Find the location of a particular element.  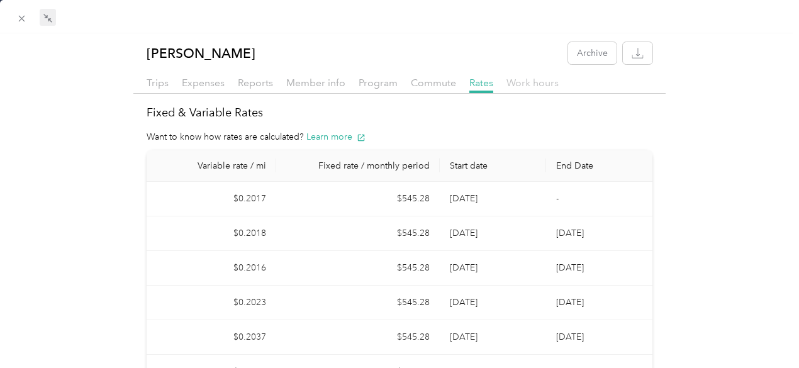

button: Learn more is located at coordinates (336, 137).